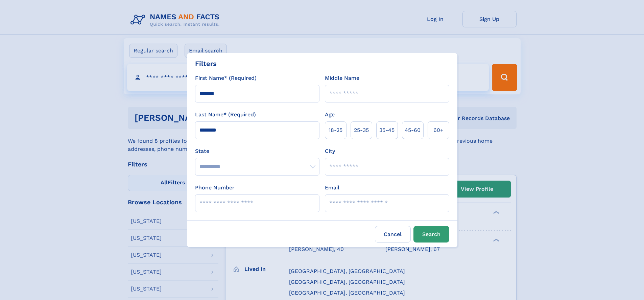 This screenshot has width=644, height=300. Describe the element at coordinates (226, 78) in the screenshot. I see `label: First Name* (Required)` at that location.